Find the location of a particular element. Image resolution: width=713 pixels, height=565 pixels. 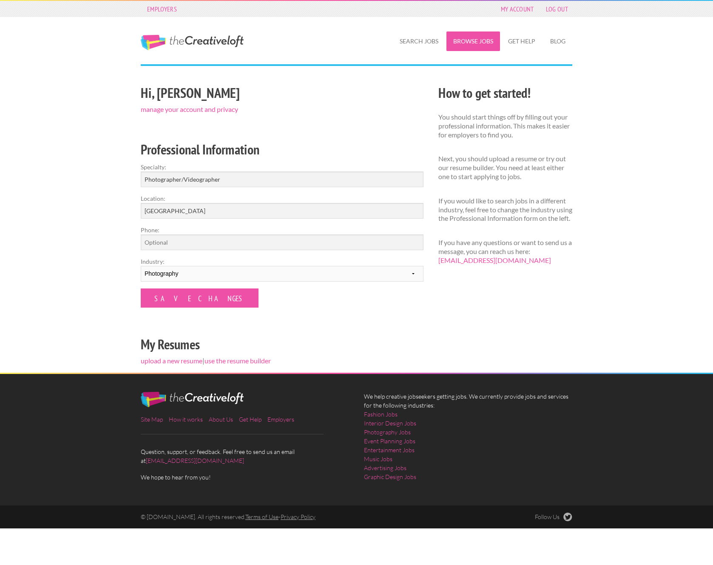

label: Specialty: is located at coordinates (282, 167).